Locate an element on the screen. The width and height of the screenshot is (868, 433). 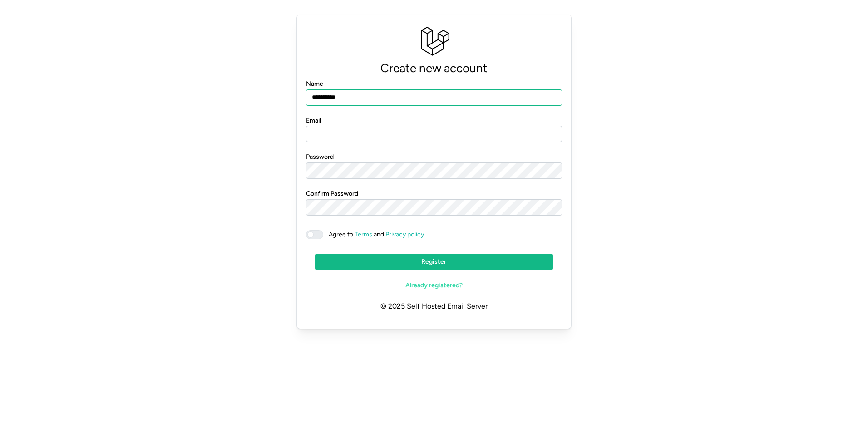
span: Register is located at coordinates (434, 262).